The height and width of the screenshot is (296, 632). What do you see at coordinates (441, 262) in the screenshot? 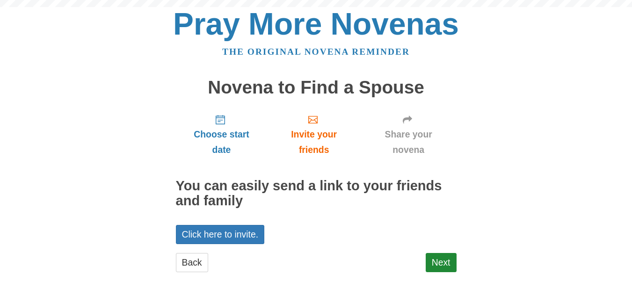
I see `a: Next` at bounding box center [441, 262].